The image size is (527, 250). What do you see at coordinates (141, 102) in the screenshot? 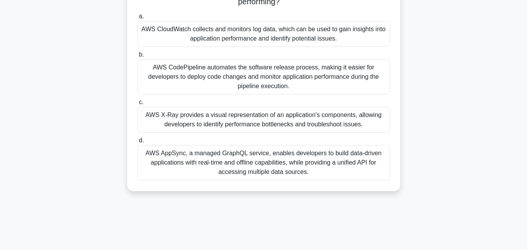
I see `span: c.` at bounding box center [141, 102].